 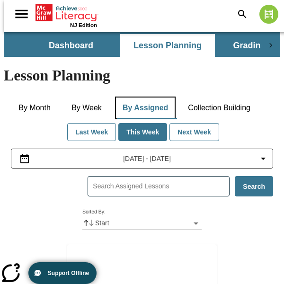 I want to click on svg: Collapse Date Range Filter, so click(x=263, y=158).